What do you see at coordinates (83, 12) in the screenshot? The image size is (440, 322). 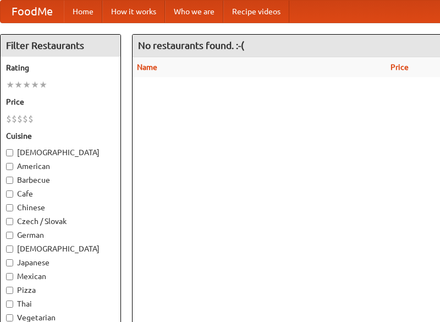 I see `a: Home` at bounding box center [83, 12].